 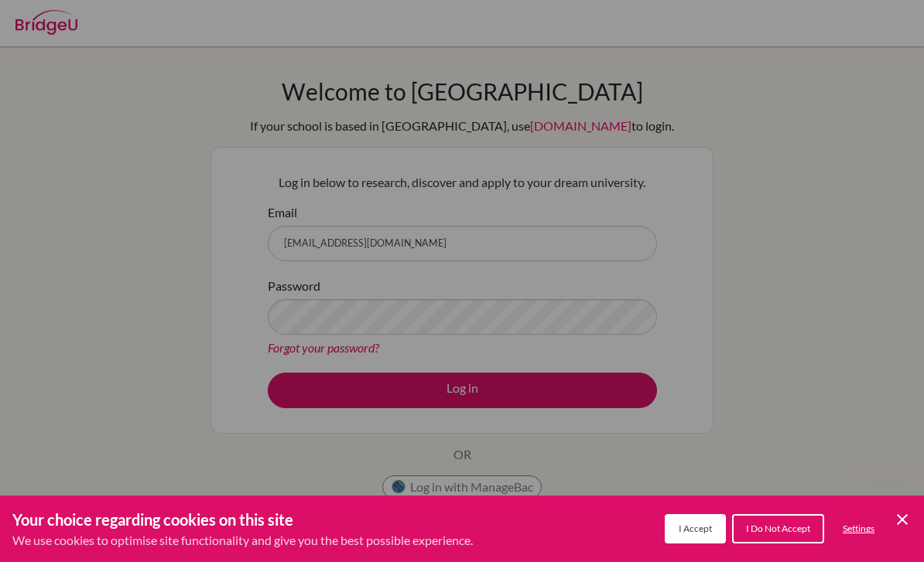 What do you see at coordinates (695, 529) in the screenshot?
I see `button: I Accept` at bounding box center [695, 529].